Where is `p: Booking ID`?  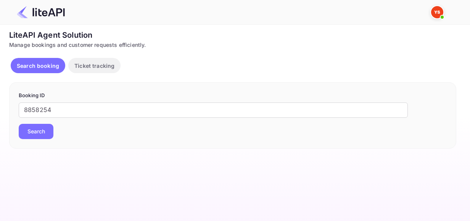 p: Booking ID is located at coordinates (233, 96).